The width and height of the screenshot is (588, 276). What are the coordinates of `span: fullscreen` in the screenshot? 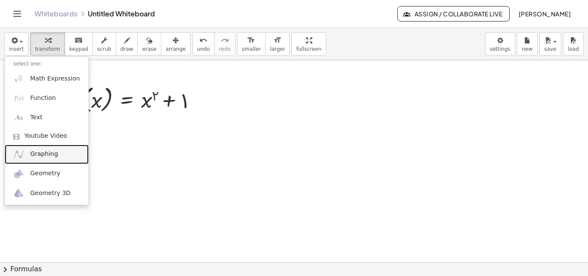 It's located at (309, 49).